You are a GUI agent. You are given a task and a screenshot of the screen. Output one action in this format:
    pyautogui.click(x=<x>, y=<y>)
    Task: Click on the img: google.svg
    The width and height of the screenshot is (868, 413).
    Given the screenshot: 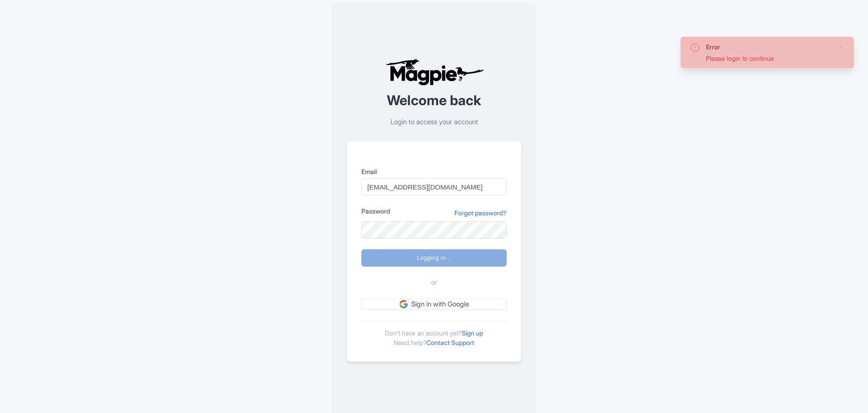 What is the action you would take?
    pyautogui.click(x=404, y=305)
    